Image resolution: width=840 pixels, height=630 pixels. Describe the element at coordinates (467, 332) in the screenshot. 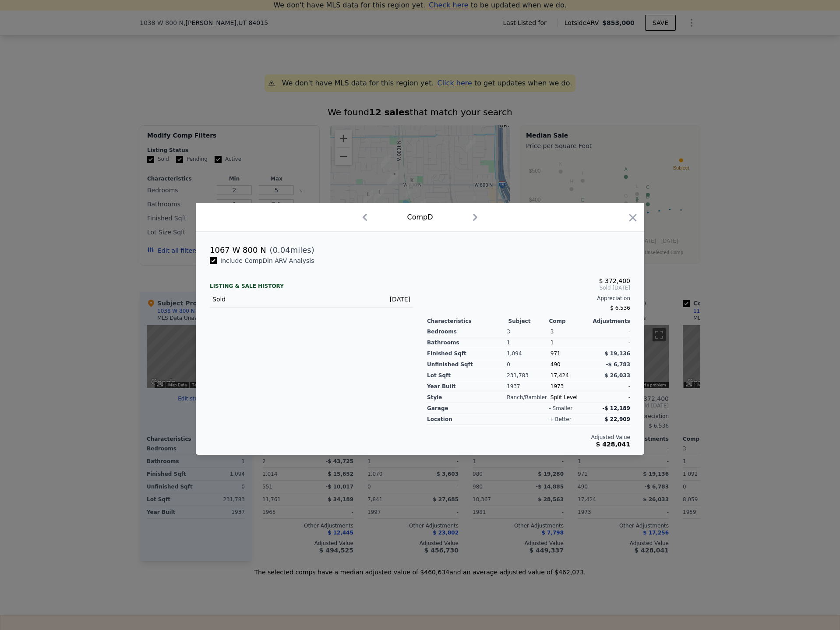

I see `div: Bedrooms` at that location.